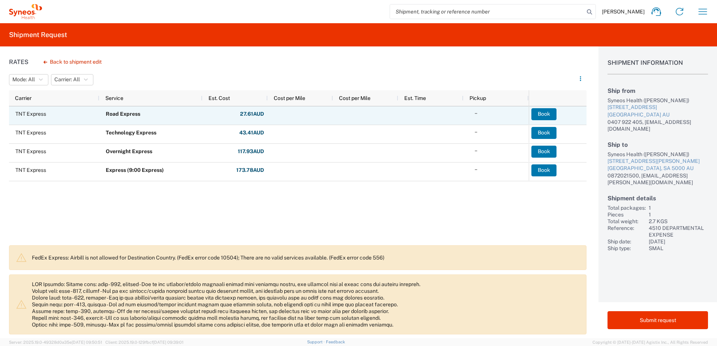 This screenshot has width=717, height=346. I want to click on h2: Ship from, so click(658, 91).